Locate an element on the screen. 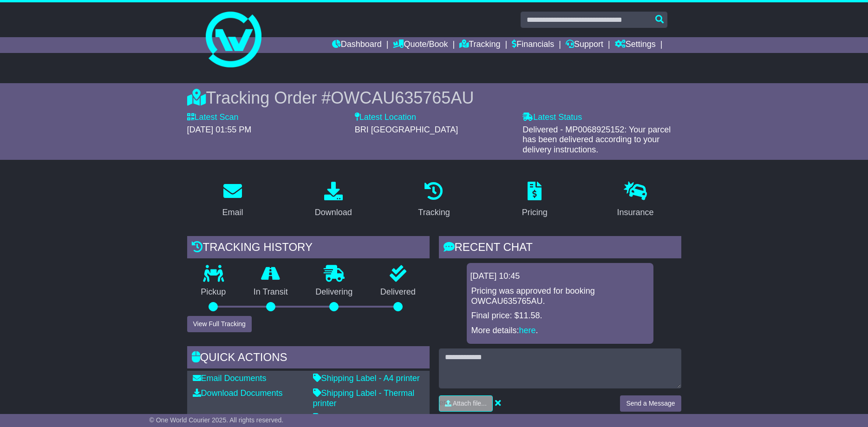  span: © One World Courier 2025. All rights reserved. is located at coordinates (216, 420).